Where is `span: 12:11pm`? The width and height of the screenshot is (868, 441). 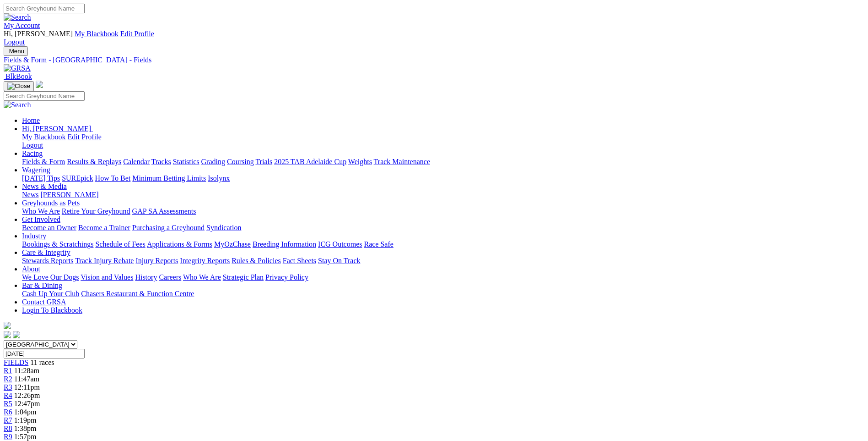
span: 12:11pm is located at coordinates (27, 387).